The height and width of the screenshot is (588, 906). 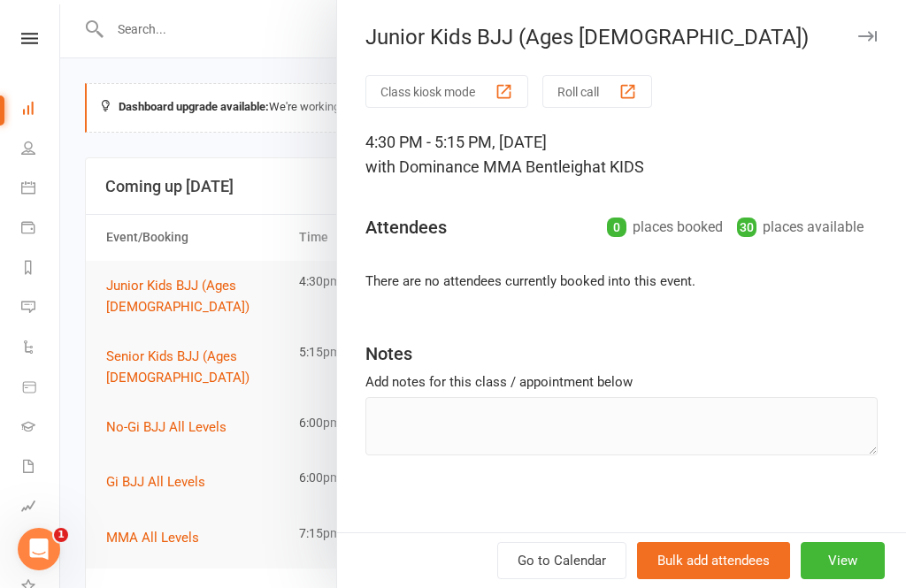 What do you see at coordinates (714, 561) in the screenshot?
I see `button: Bulk add attendees` at bounding box center [714, 561].